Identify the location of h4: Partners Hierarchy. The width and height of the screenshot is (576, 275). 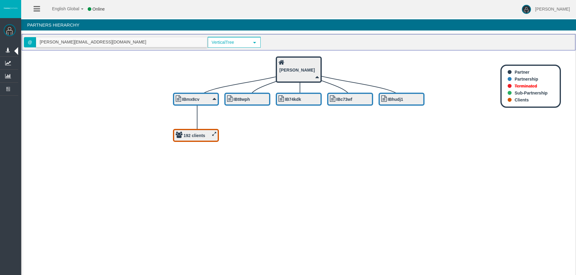
(298, 25).